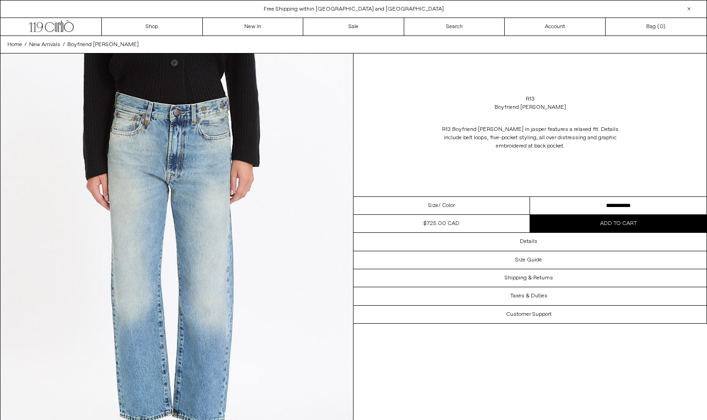  I want to click on span: Add to cart, so click(618, 223).